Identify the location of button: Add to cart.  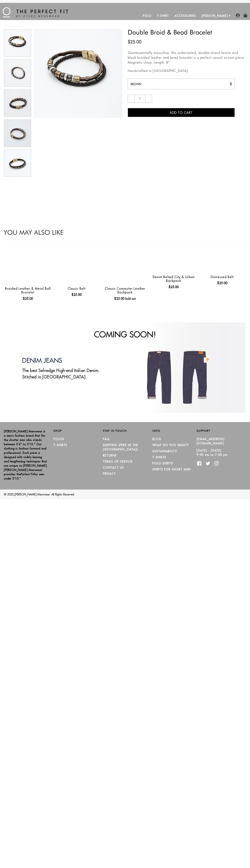
(181, 113).